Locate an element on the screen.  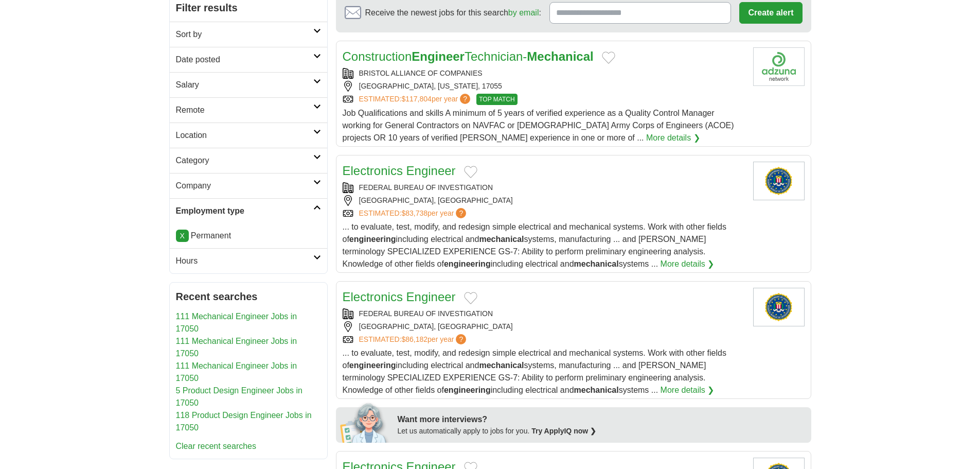
span: Job Qualifications and skills A minimum of 5 years of verified experience as a Quality Control Ma... is located at coordinates (539, 126).